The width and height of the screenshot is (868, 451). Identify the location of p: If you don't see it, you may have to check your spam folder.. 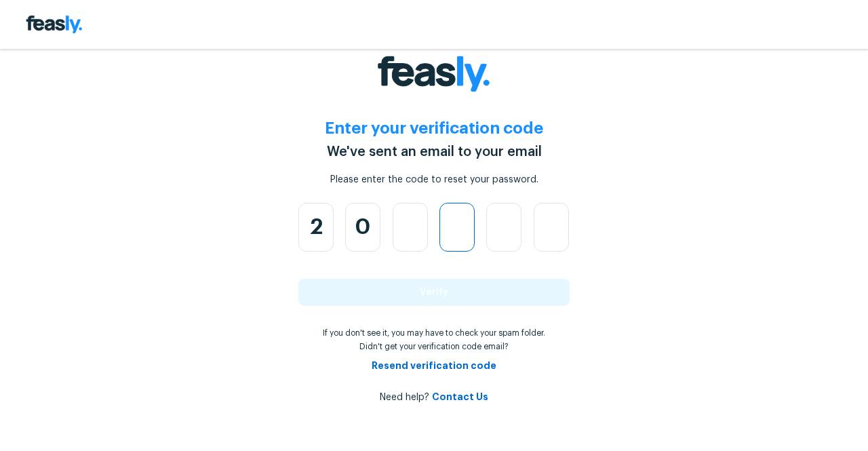
(434, 333).